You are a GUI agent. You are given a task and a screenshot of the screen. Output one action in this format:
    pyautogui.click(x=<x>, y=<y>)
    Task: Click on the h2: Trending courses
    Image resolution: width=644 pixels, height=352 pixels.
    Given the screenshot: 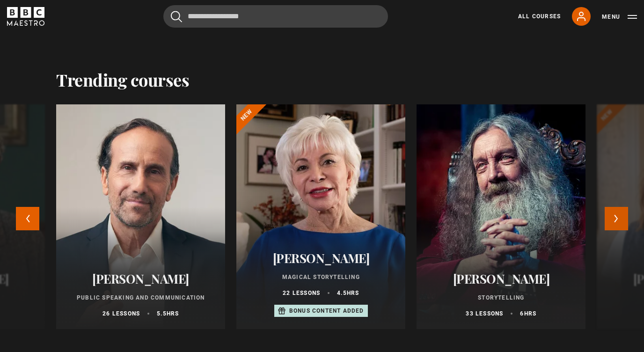 What is the action you would take?
    pyautogui.click(x=122, y=80)
    